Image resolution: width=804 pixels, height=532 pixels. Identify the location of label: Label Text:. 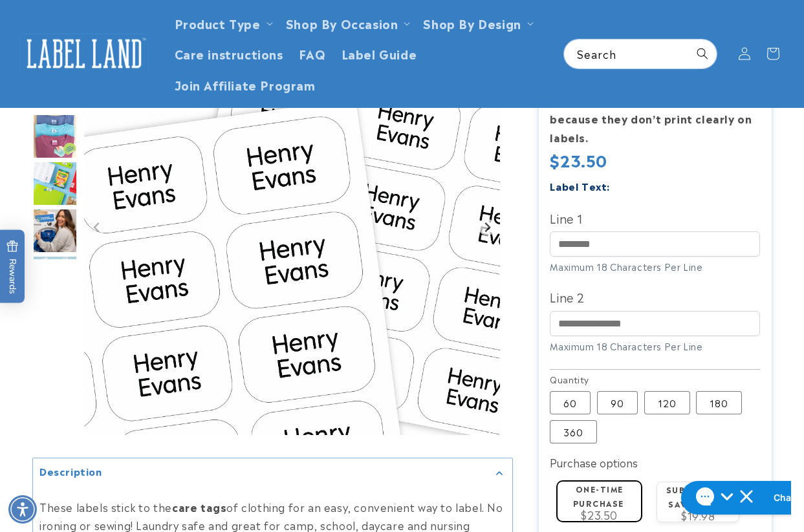
(580, 186).